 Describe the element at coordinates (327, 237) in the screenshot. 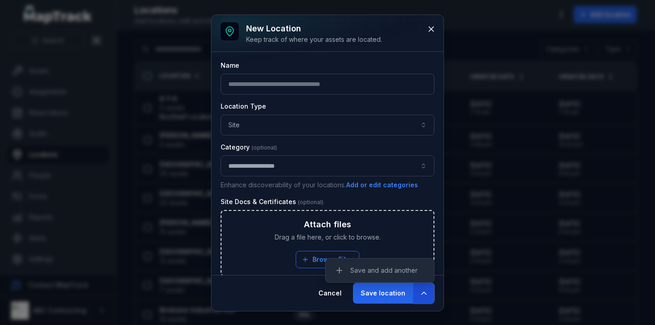

I see `span: Drag a file here, or click to browse.` at that location.